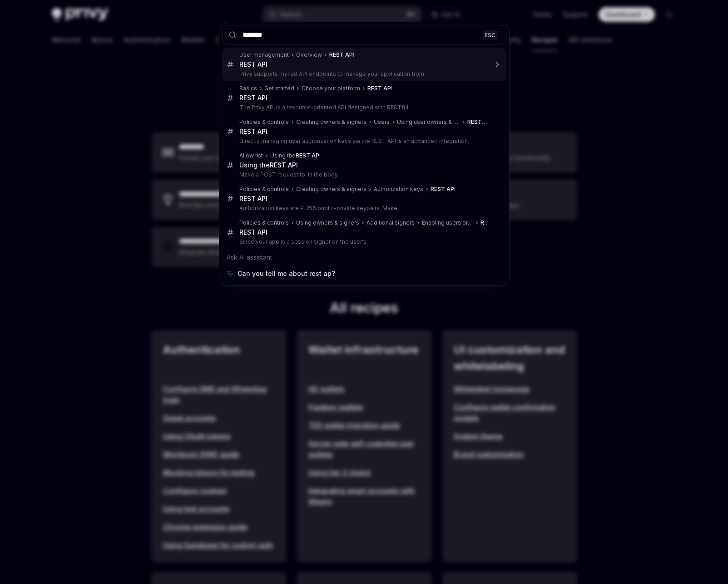 The height and width of the screenshot is (584, 728). What do you see at coordinates (382, 122) in the screenshot?
I see `div: Users` at bounding box center [382, 122].